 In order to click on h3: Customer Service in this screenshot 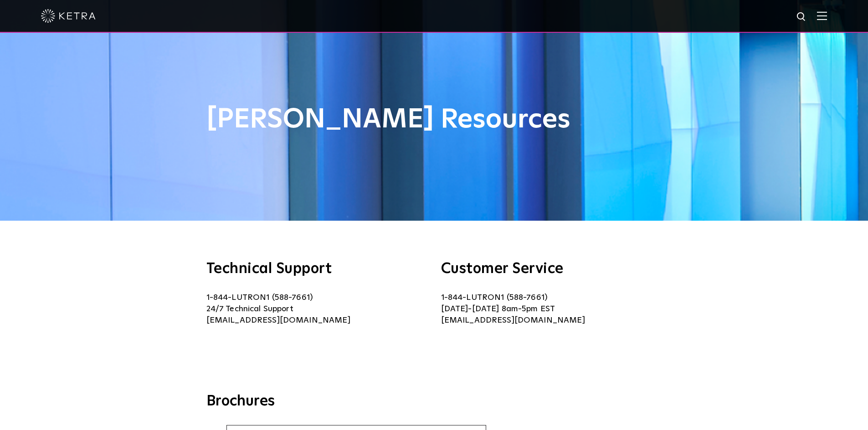, I will do `click(551, 269)`.